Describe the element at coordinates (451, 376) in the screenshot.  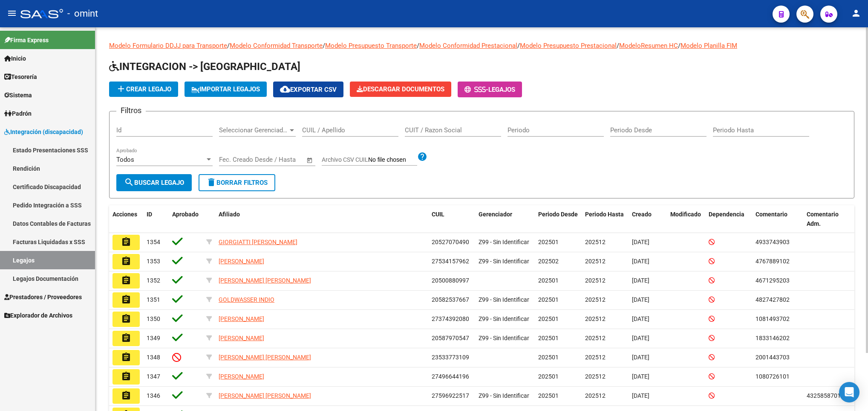
I see `span: 27496644196` at that location.